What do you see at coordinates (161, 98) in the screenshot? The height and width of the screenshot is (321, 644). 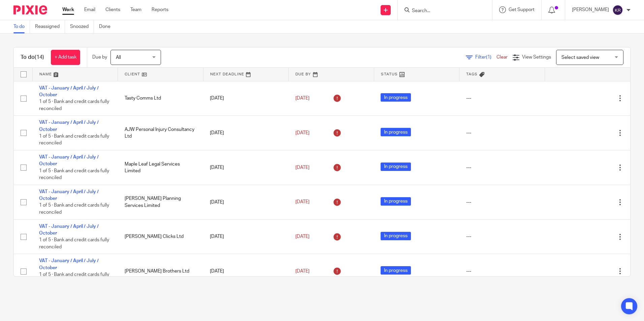 I see `td: Tasty Comms Ltd` at bounding box center [161, 98].